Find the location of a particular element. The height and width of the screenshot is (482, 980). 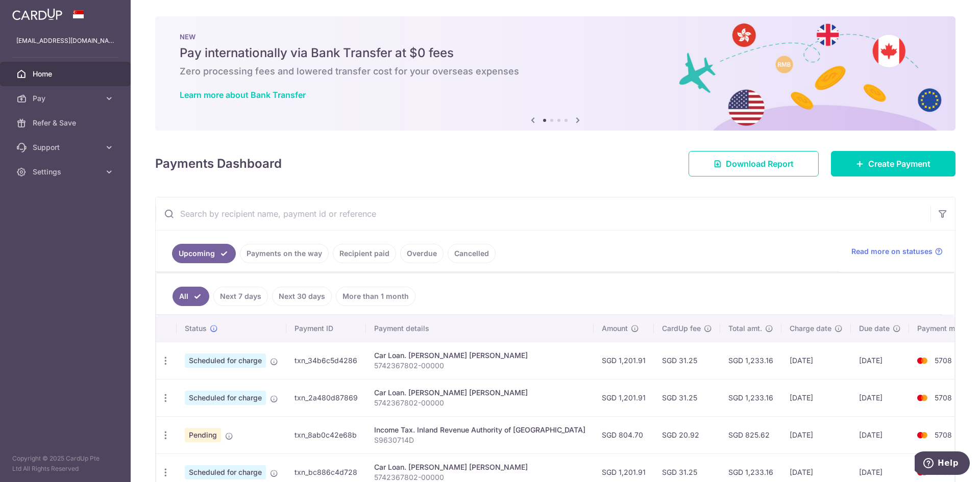

span: Charge date is located at coordinates (811, 328).